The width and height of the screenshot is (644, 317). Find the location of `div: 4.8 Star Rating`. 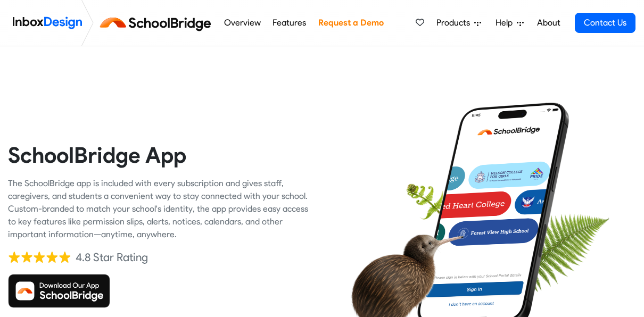

div: 4.8 Star Rating is located at coordinates (112, 257).